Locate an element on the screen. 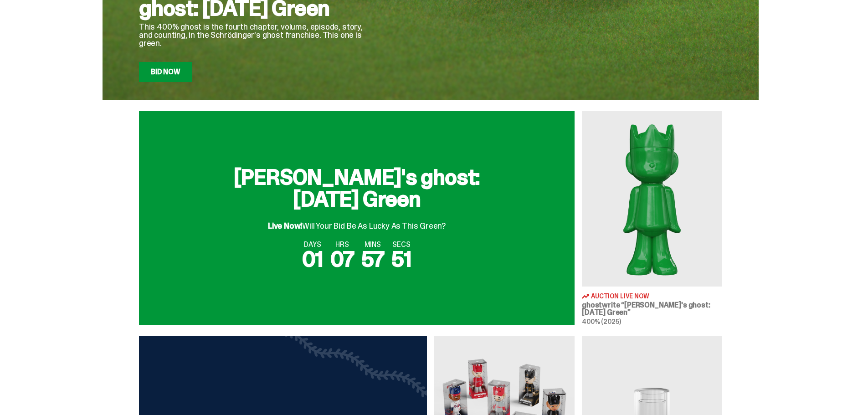 This screenshot has width=868, height=415. span: 07 is located at coordinates (342, 258).